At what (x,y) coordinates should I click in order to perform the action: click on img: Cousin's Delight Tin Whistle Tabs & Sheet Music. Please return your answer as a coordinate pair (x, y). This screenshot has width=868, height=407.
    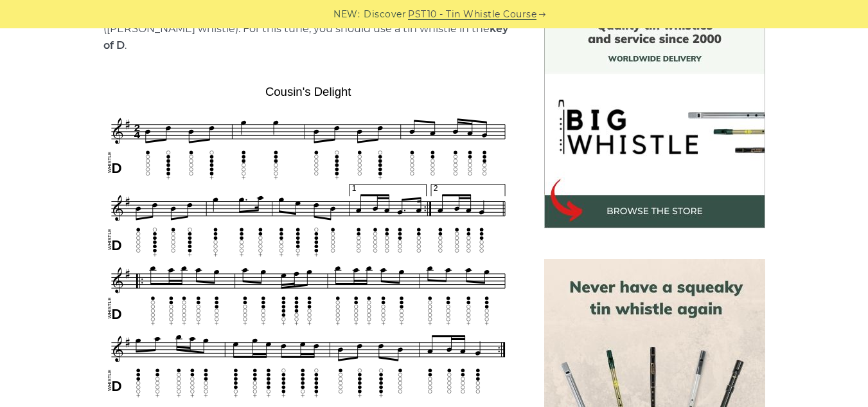
    Looking at the image, I should click on (308, 240).